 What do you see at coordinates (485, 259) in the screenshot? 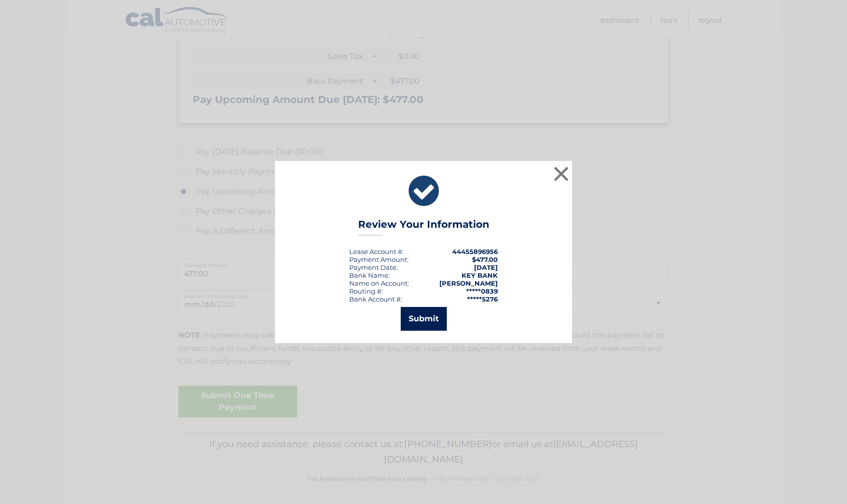
I see `span: $477.00` at bounding box center [485, 259].